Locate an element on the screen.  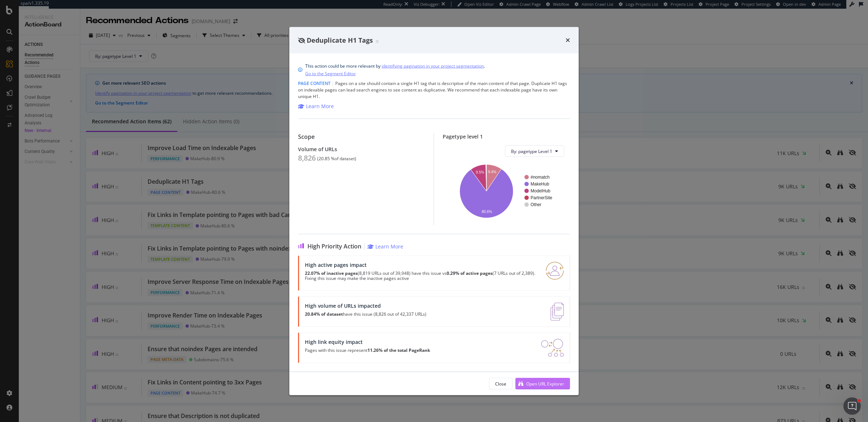
span: Deduplicate H1 Tags is located at coordinates (340, 40).